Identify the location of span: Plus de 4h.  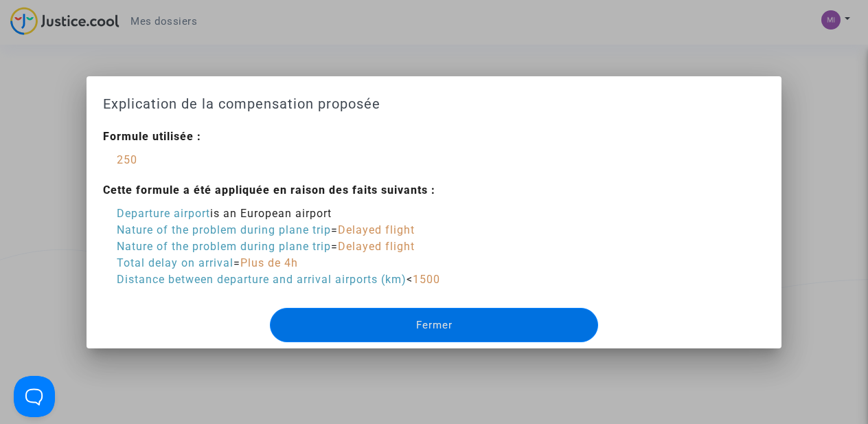
(269, 262).